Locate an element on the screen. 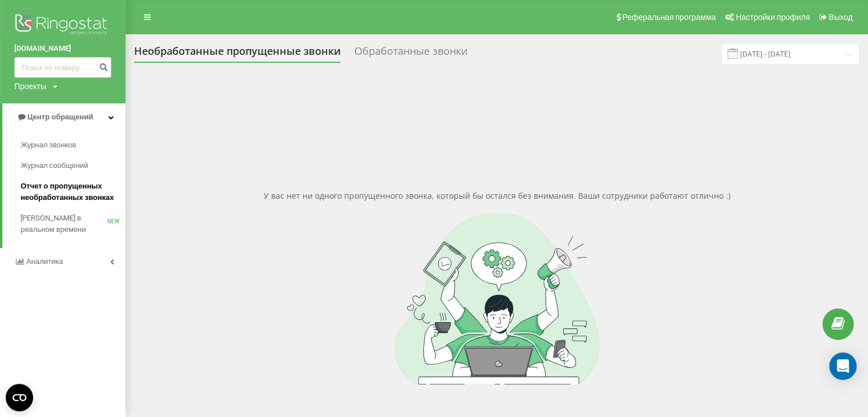  a: Центр обращений is located at coordinates (64, 117).